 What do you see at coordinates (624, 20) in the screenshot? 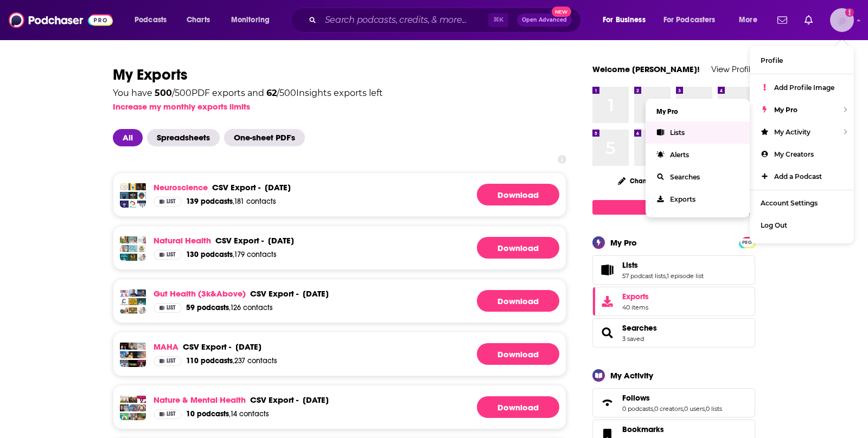
I see `span: For Business` at bounding box center [624, 20].